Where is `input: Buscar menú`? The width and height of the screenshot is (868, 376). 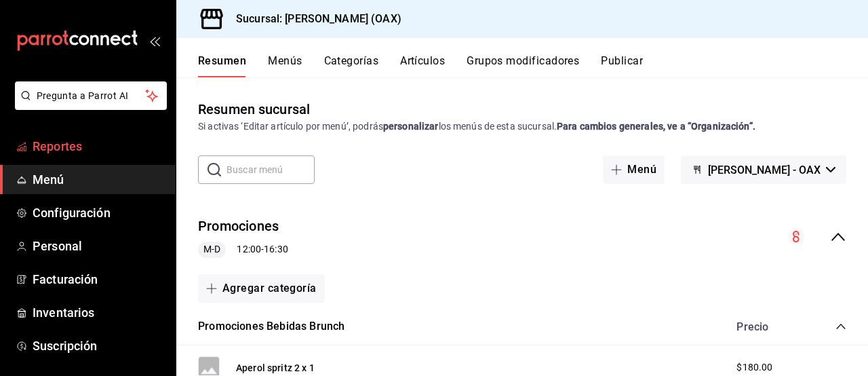 input: Buscar menú is located at coordinates (271, 170).